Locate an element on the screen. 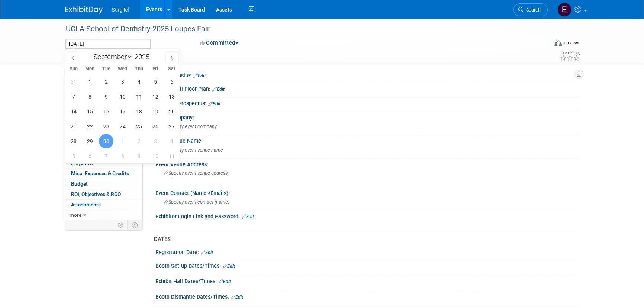  div: Event Venue Name: is located at coordinates (367, 140).